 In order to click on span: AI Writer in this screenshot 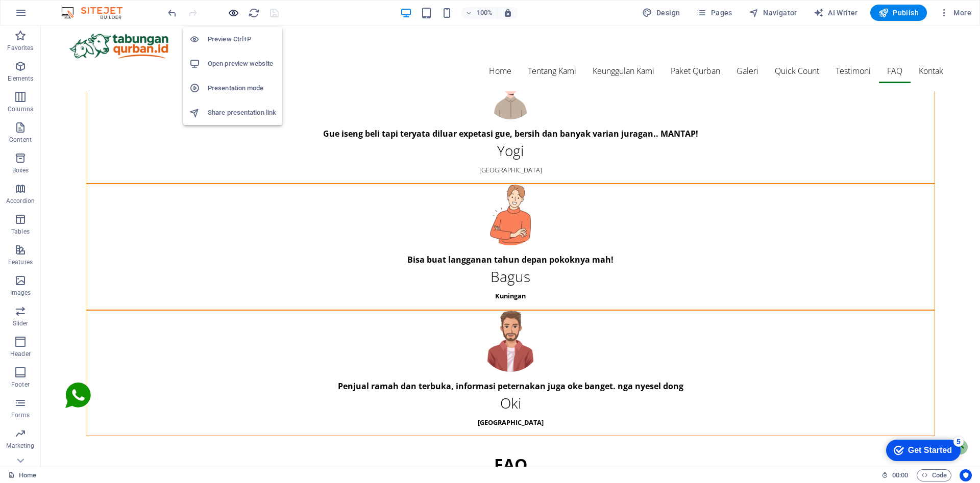, I will do `click(835, 13)`.